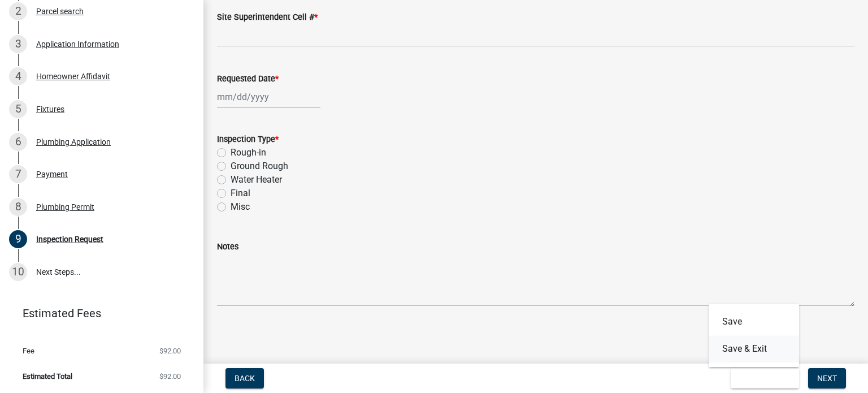 This screenshot has width=868, height=393. Describe the element at coordinates (247, 140) in the screenshot. I see `label: Inspection Type` at that location.